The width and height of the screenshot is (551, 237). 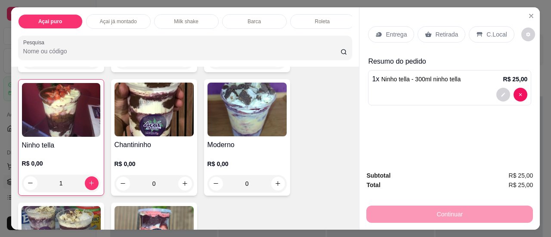 I want to click on p: R$ 25,00, so click(x=515, y=79).